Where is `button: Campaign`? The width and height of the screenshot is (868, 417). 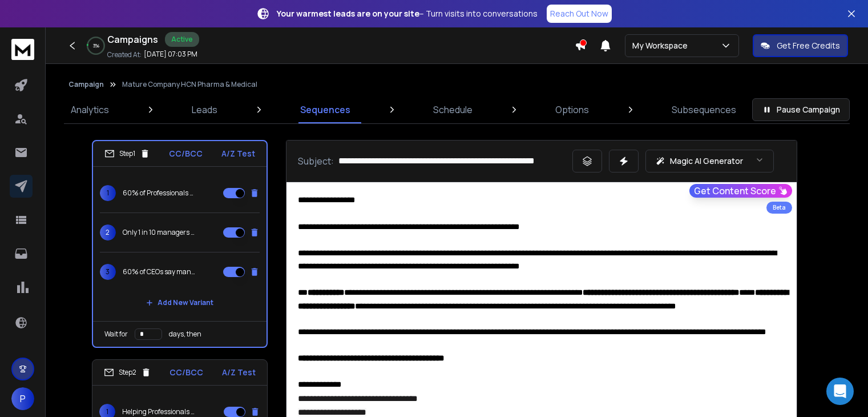 button: Campaign is located at coordinates (86, 85).